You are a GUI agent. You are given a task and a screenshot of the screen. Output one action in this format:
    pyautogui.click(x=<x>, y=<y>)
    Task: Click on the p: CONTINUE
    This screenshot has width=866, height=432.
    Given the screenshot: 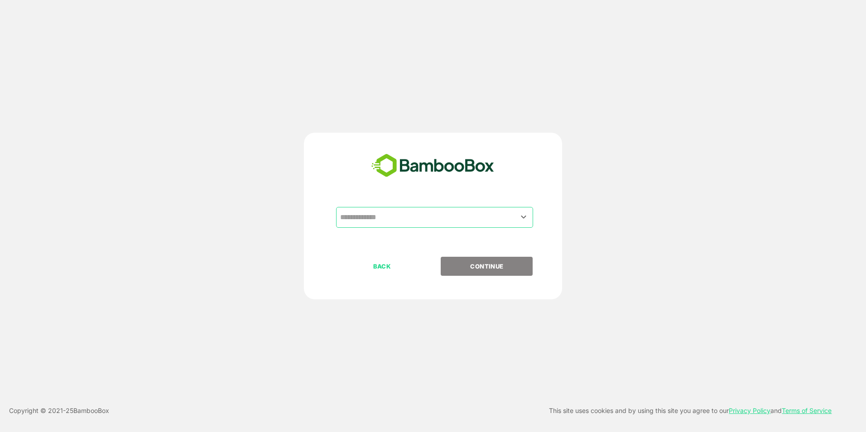 What is the action you would take?
    pyautogui.click(x=487, y=266)
    